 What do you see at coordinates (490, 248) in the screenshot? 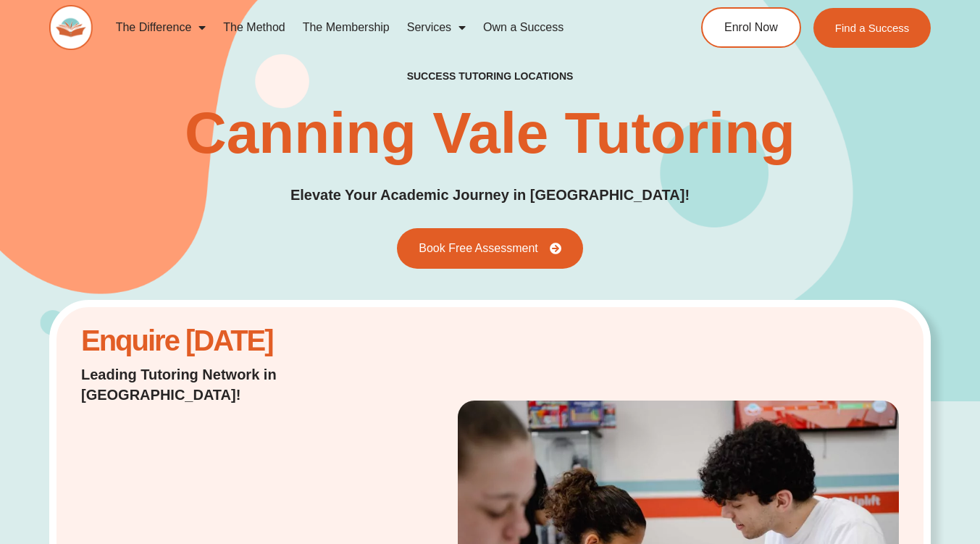
I see `a: Book Free Assessment` at bounding box center [490, 248].